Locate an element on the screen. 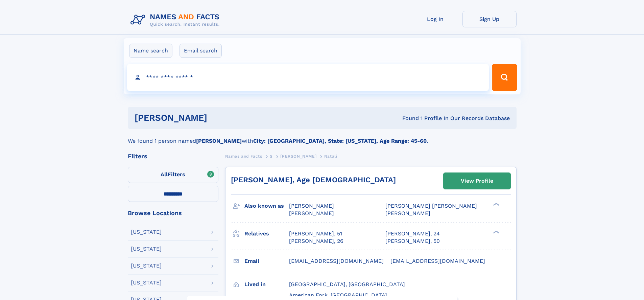 The width and height of the screenshot is (644, 300). label: Name search is located at coordinates (151, 51).